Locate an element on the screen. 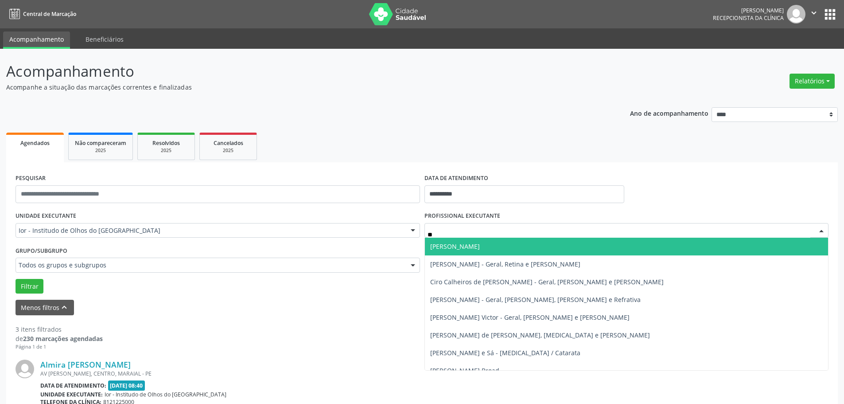 This screenshot has width=844, height=404. b: Data de atendimento: is located at coordinates (73, 385).